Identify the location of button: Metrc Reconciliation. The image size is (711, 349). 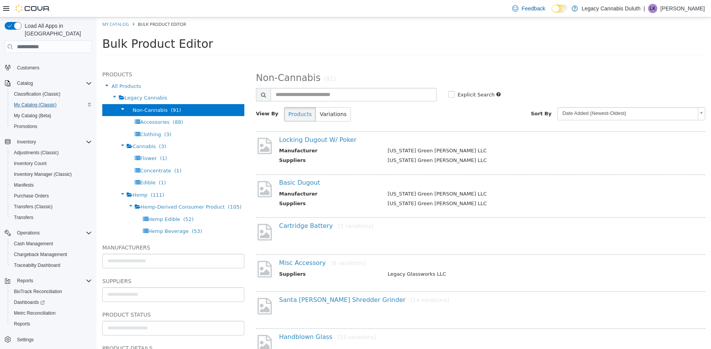
(51, 313).